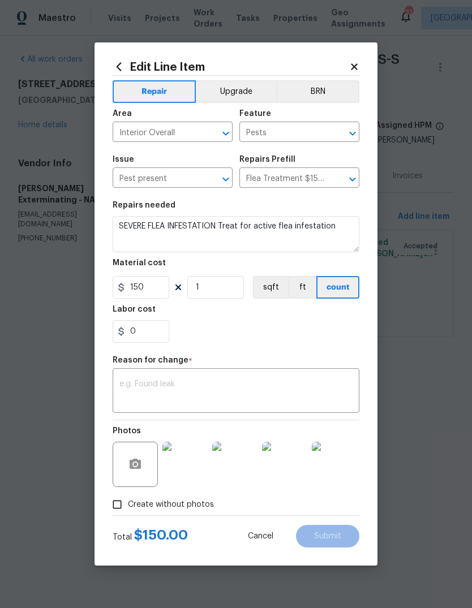  I want to click on h5: Repairs Prefill, so click(267, 160).